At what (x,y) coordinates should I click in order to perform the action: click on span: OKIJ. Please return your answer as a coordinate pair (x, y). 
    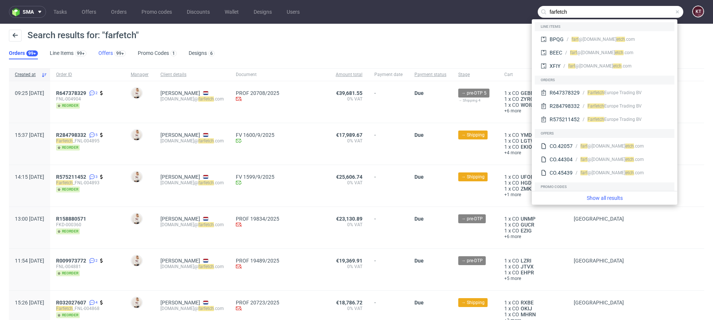
    Looking at the image, I should click on (526, 309).